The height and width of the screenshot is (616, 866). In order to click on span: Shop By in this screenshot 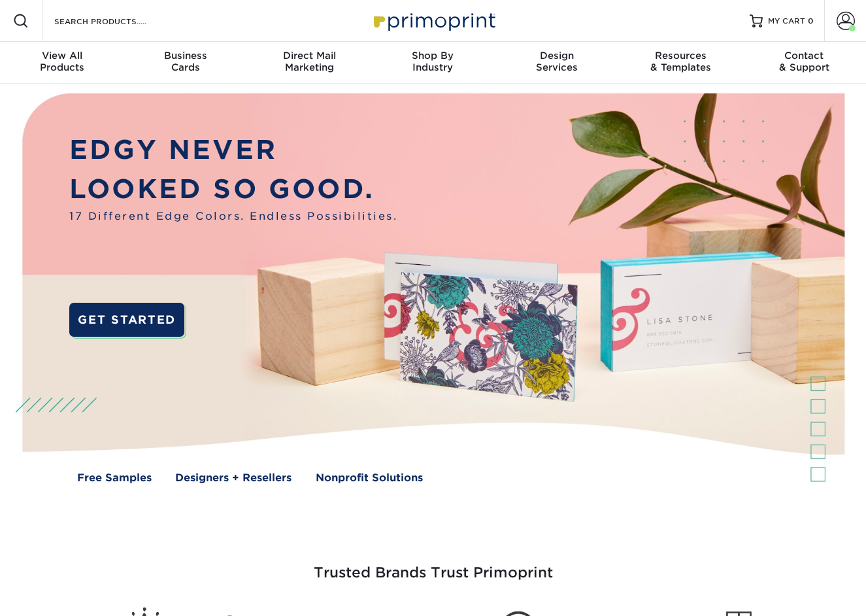, I will do `click(433, 56)`.